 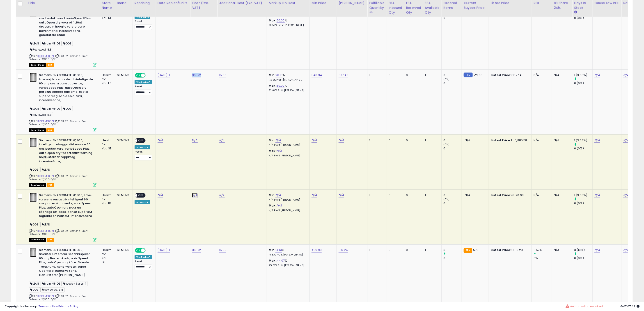 What do you see at coordinates (452, 250) in the screenshot?
I see `div: 3` at bounding box center [452, 250].